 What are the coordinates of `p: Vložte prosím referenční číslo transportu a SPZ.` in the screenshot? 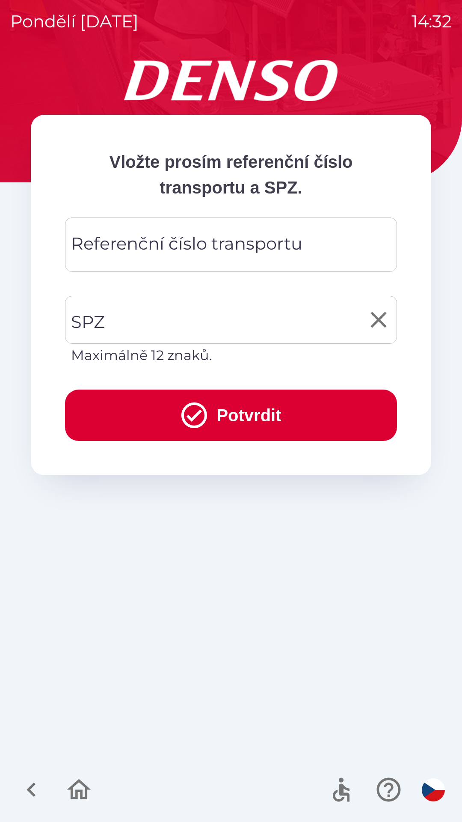 It's located at (231, 175).